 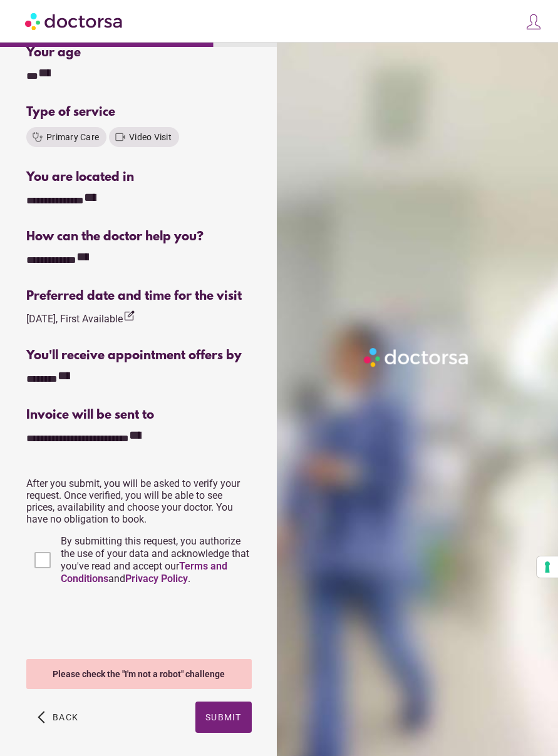 What do you see at coordinates (139, 355) in the screenshot?
I see `div: You'll receive appointment offers by` at bounding box center [139, 355].